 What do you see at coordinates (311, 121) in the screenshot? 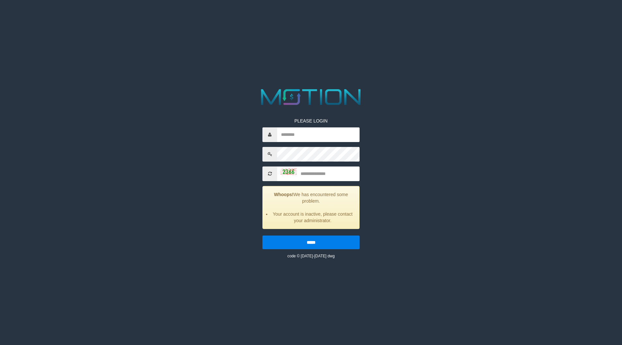
I see `p: PLEASE LOGIN` at bounding box center [311, 121].